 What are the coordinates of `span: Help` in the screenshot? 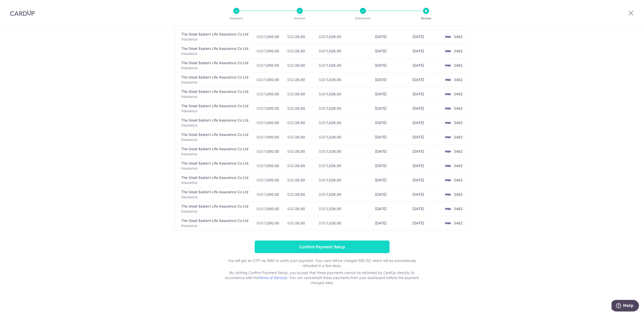 It's located at (17, 6).